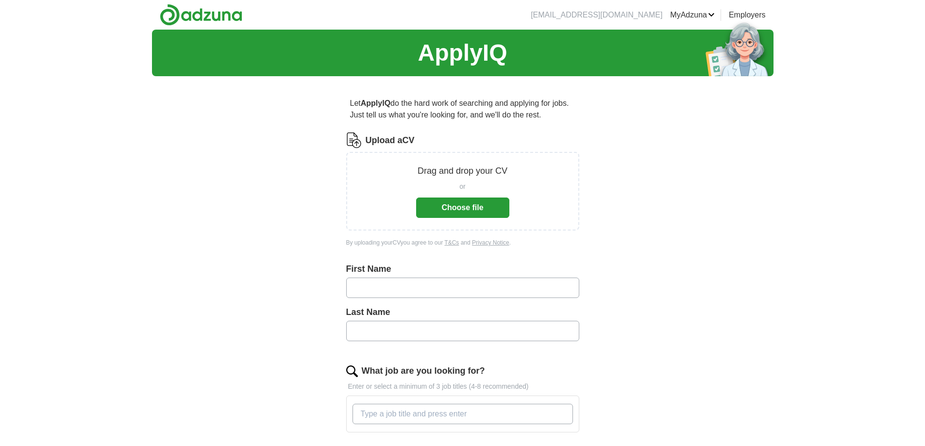  I want to click on div: By uploading your CV you agree to our and ., so click(463, 243).